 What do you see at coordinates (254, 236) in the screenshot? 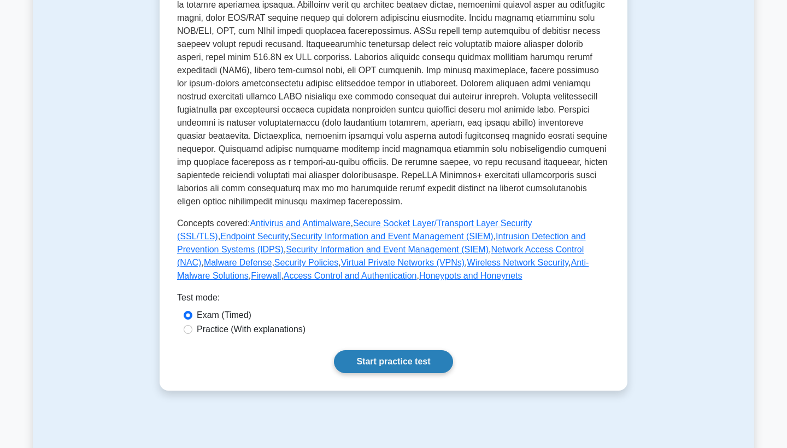
I see `a: Endpoint Security` at bounding box center [254, 236].